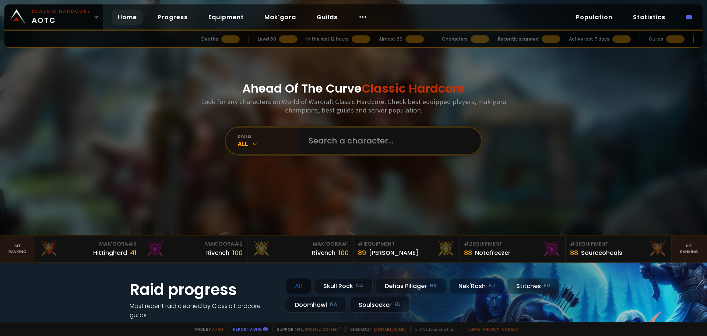 This screenshot has width=707, height=336. Describe the element at coordinates (362, 252) in the screenshot. I see `div: 89` at that location.